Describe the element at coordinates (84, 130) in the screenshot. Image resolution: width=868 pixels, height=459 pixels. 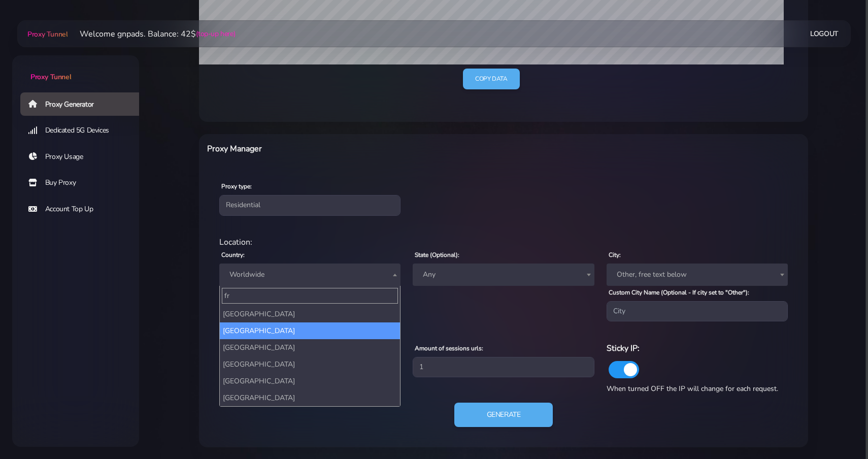
I see `a: Dedicated 5G Devices` at that location.